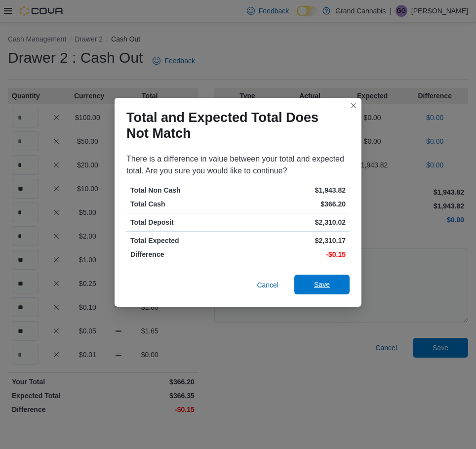  What do you see at coordinates (293, 204) in the screenshot?
I see `p: $366.20` at bounding box center [293, 204].